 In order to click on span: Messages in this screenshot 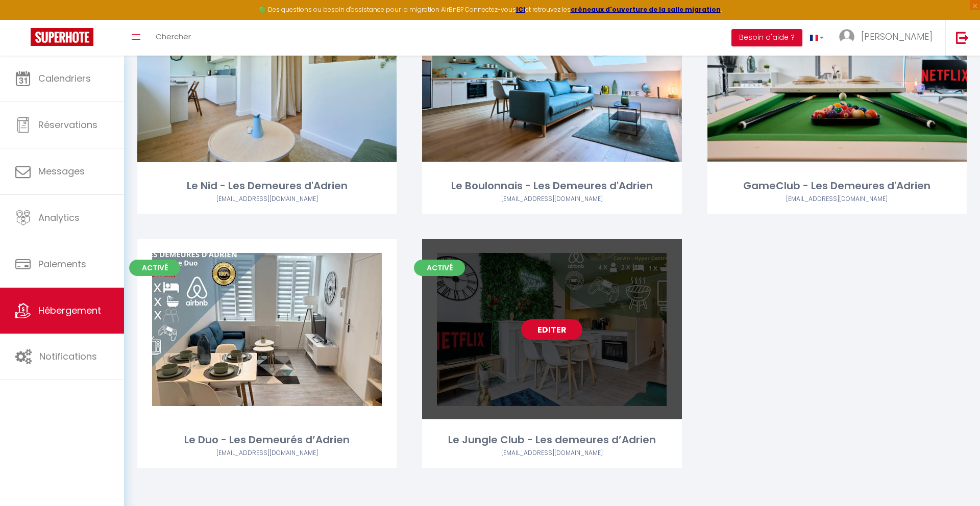, I will do `click(61, 171)`.